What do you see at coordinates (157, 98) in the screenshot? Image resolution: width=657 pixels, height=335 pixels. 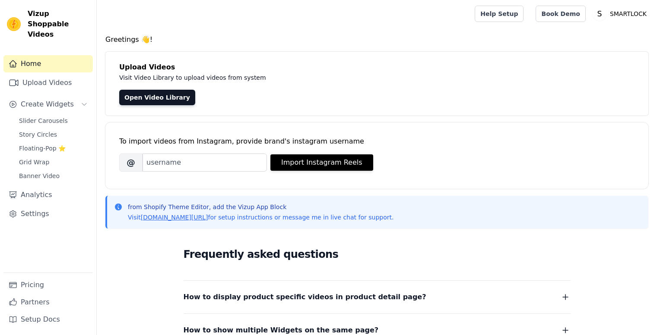 I see `a: Open Video Library` at bounding box center [157, 98].